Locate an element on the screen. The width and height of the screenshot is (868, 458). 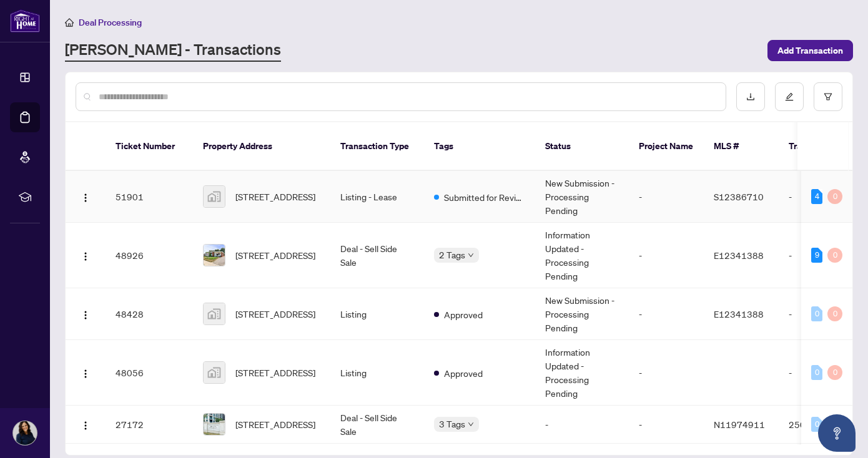
div: 4 is located at coordinates (817, 196).